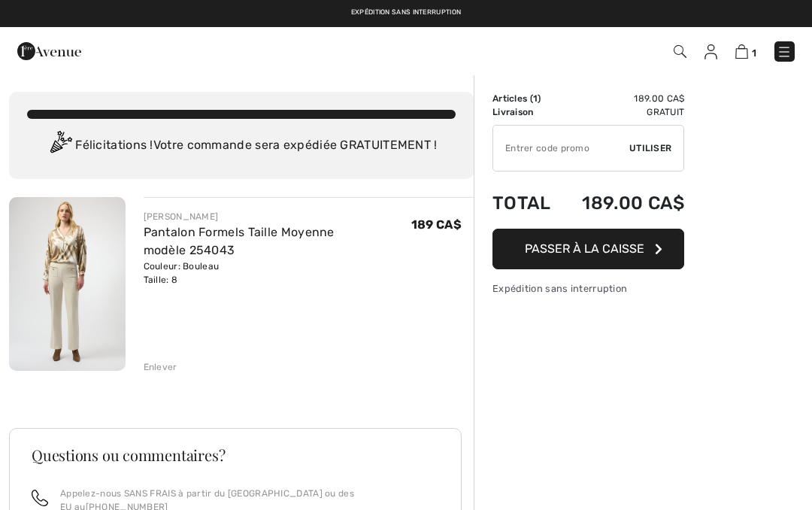  Describe the element at coordinates (561, 148) in the screenshot. I see `input: Code promo` at that location.